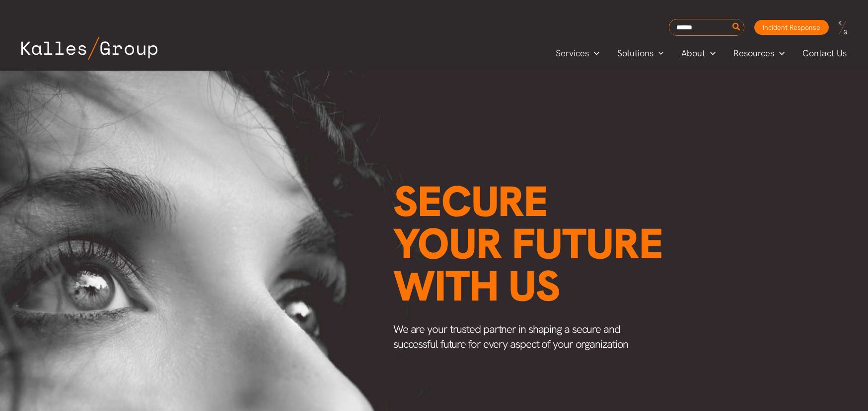 Image resolution: width=868 pixels, height=411 pixels. I want to click on a: SolutionsMenu Toggle, so click(641, 53).